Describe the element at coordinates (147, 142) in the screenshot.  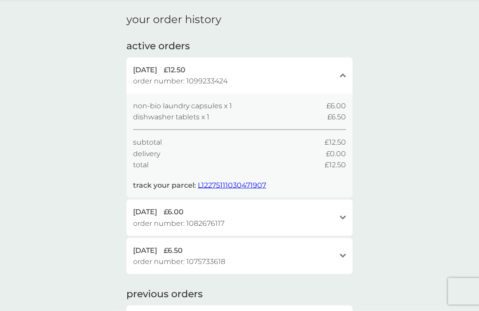
I see `span: subtotal` at that location.